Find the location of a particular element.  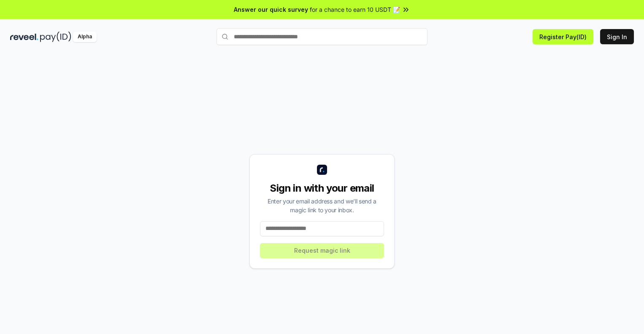

button: Register Pay(ID) is located at coordinates (563, 37).